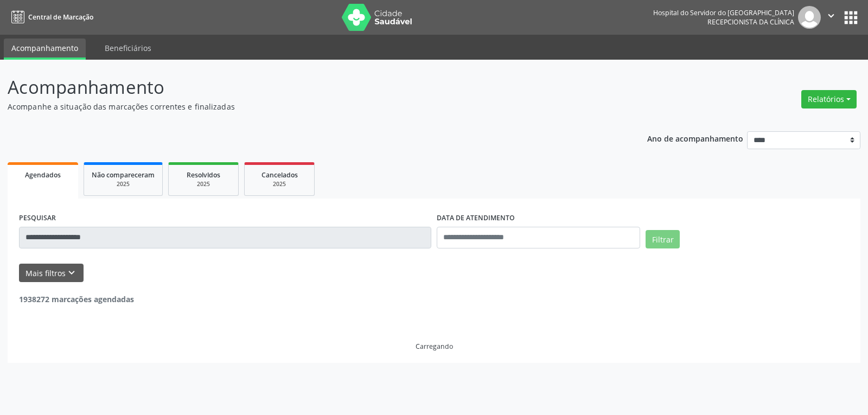  I want to click on label: DATA DE ATENDIMENTO, so click(475, 218).